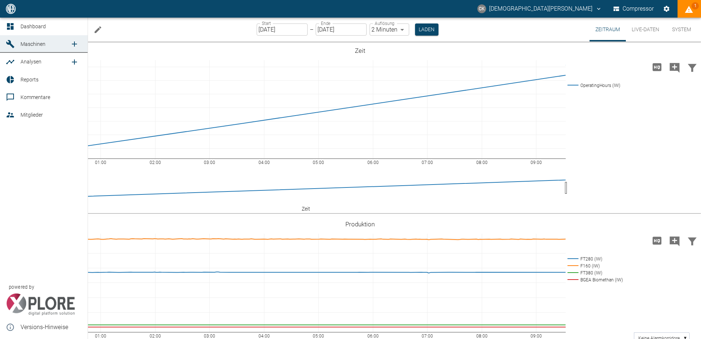 This screenshot has height=339, width=701. What do you see at coordinates (390, 29) in the screenshot?
I see `div: 2 Minuten` at bounding box center [390, 29].